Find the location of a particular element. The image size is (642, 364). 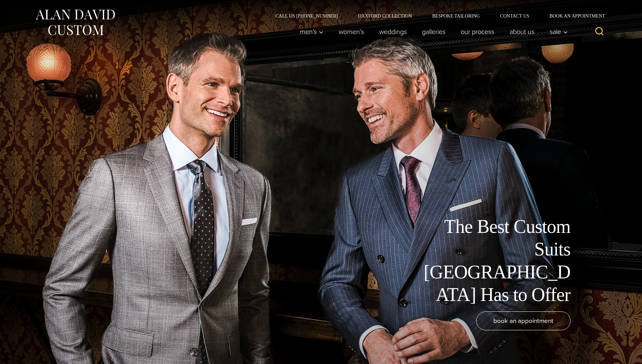

a: Women’s is located at coordinates (351, 32).